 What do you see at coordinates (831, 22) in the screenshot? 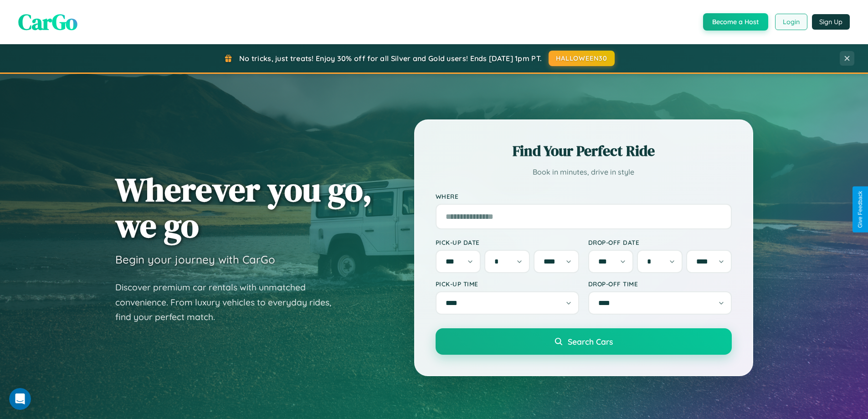
I see `button: Sign Up` at bounding box center [831, 22].